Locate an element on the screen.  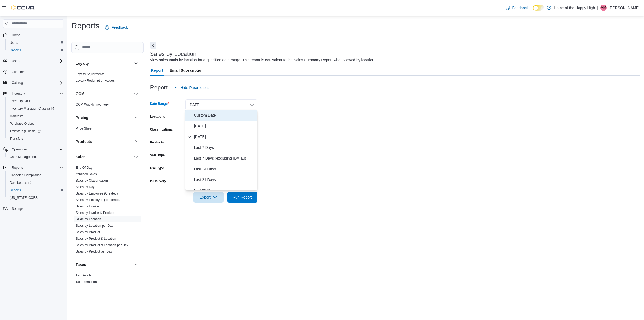
a: Price Sheet is located at coordinates (84, 128).